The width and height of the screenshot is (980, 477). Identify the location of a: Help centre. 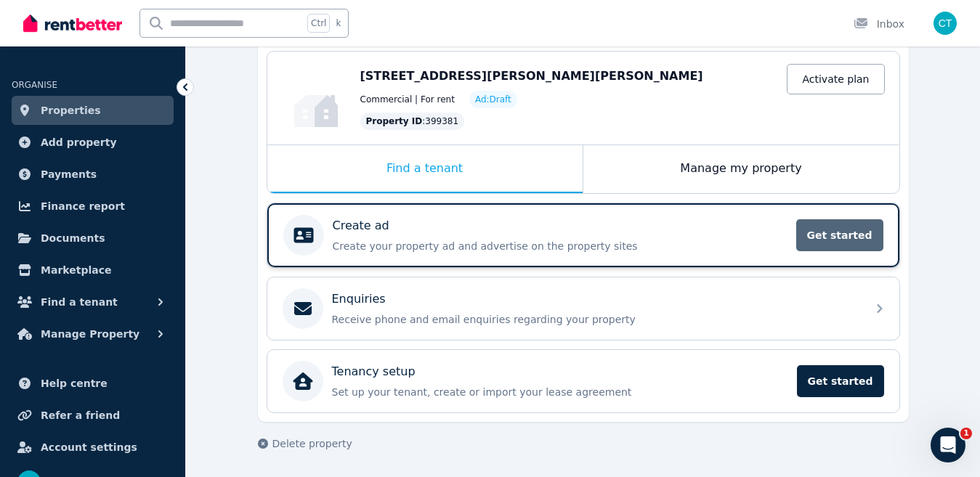
(92, 383).